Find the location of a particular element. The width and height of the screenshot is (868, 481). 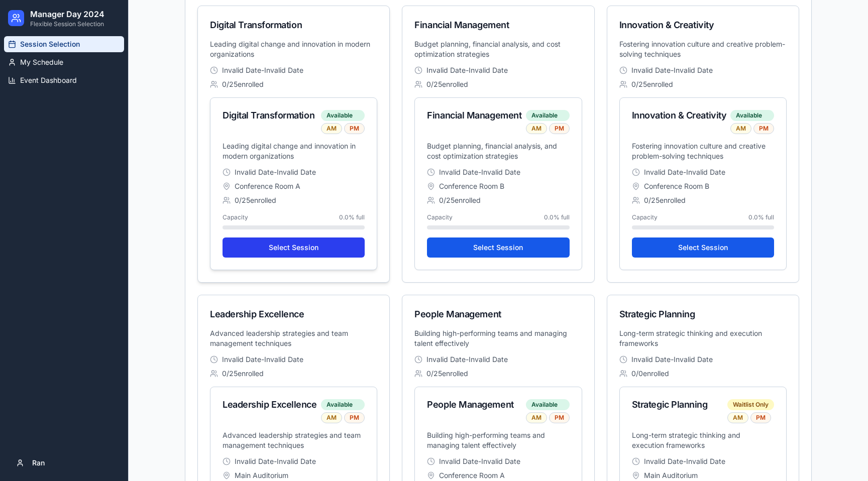

span: Session Selection is located at coordinates (49, 44).